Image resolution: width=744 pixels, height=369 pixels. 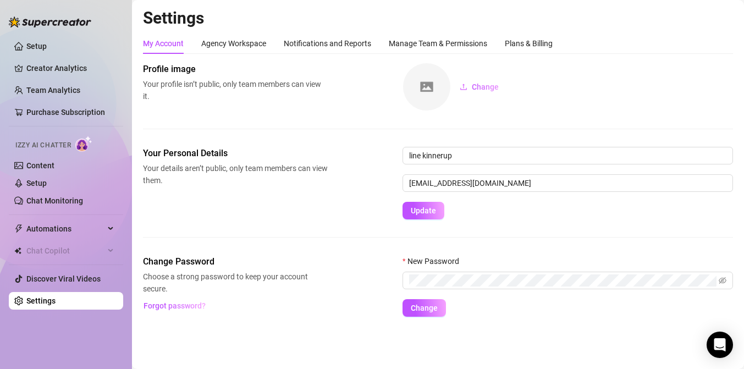 I want to click on span: Forgot password?, so click(x=174, y=306).